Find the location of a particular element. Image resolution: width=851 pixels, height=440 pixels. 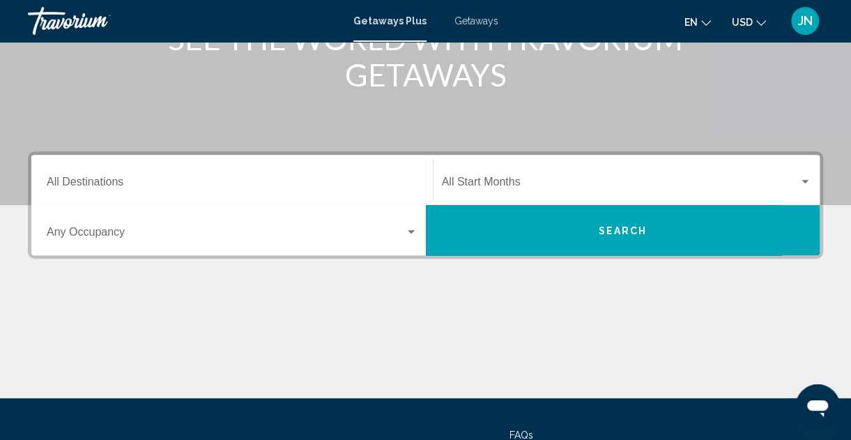

div: Search widget is located at coordinates (425, 205).